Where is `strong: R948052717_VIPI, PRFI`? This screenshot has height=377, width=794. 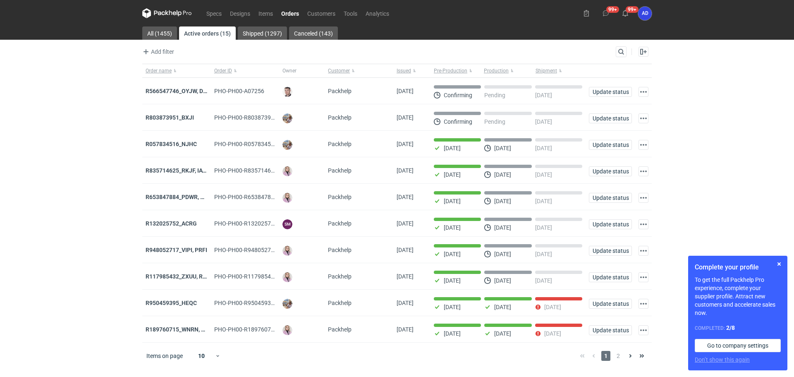
strong: R948052717_VIPI, PRFI is located at coordinates (176, 250).